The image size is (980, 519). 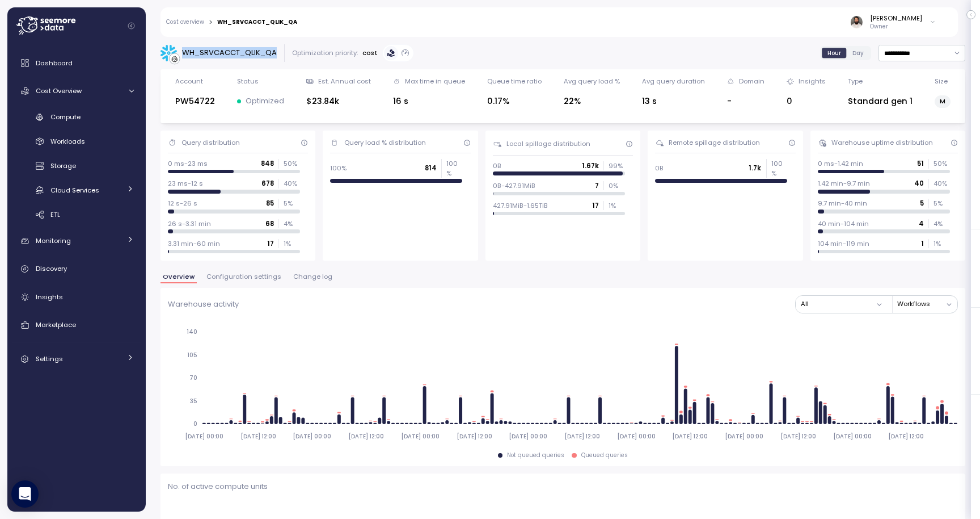 I want to click on span: Configuration settings, so click(x=244, y=276).